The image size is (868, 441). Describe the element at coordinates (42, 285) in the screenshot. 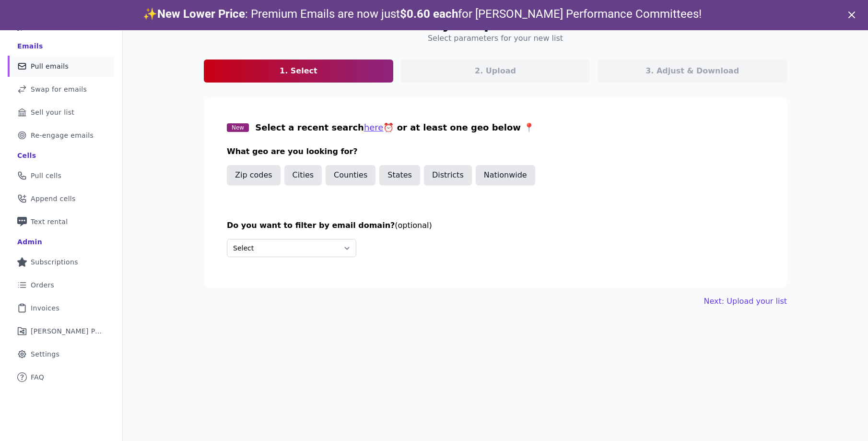

I see `span: Orders` at that location.